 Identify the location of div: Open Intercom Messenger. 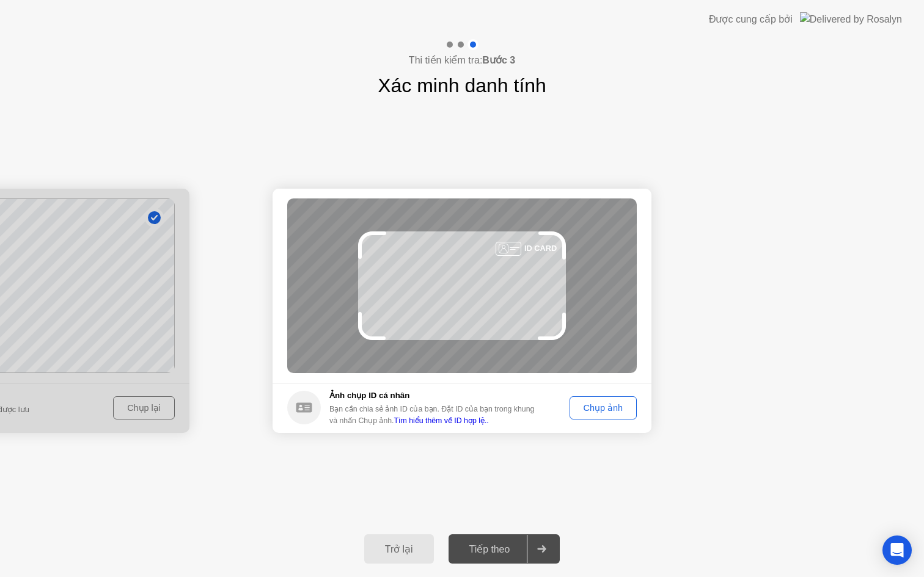
(897, 550).